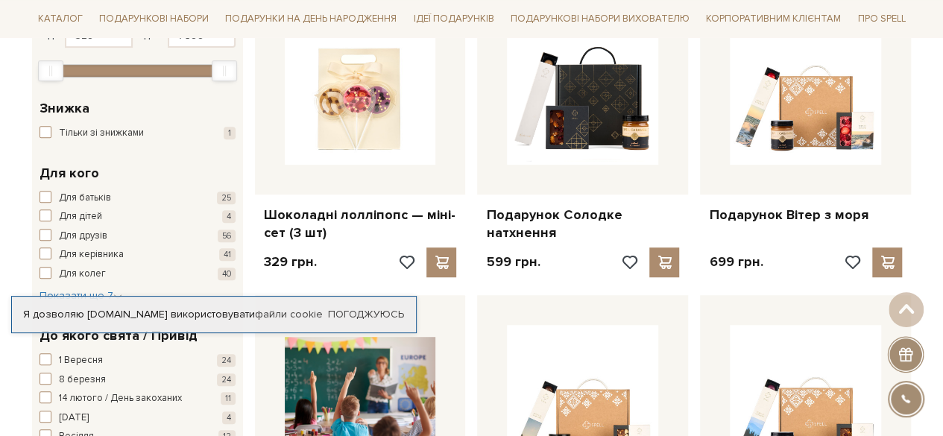 This screenshot has height=436, width=943. I want to click on span: 1 Вересня, so click(80, 361).